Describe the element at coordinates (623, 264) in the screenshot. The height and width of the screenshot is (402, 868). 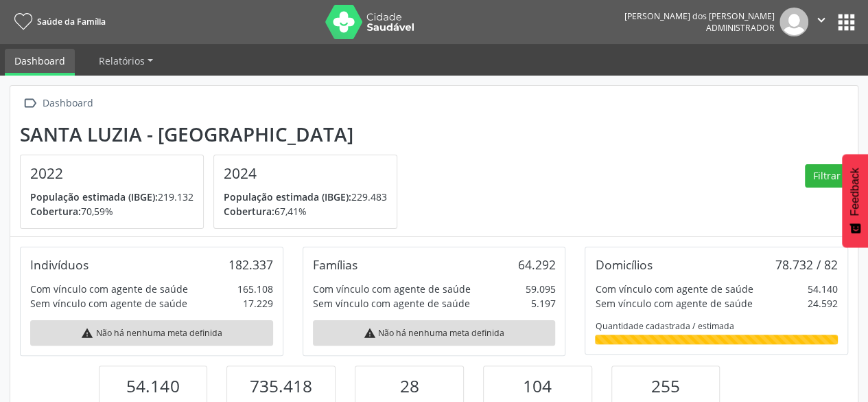
I see `div: Domicílios` at that location.